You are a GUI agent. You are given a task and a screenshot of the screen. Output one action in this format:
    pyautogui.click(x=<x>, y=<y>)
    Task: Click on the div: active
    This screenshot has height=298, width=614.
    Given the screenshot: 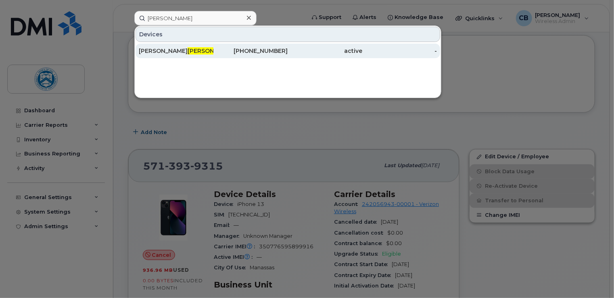 What is the action you would take?
    pyautogui.click(x=325, y=51)
    